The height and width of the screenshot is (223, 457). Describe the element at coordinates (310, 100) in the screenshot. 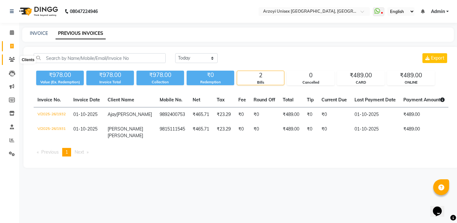

I see `span: Tip` at that location.